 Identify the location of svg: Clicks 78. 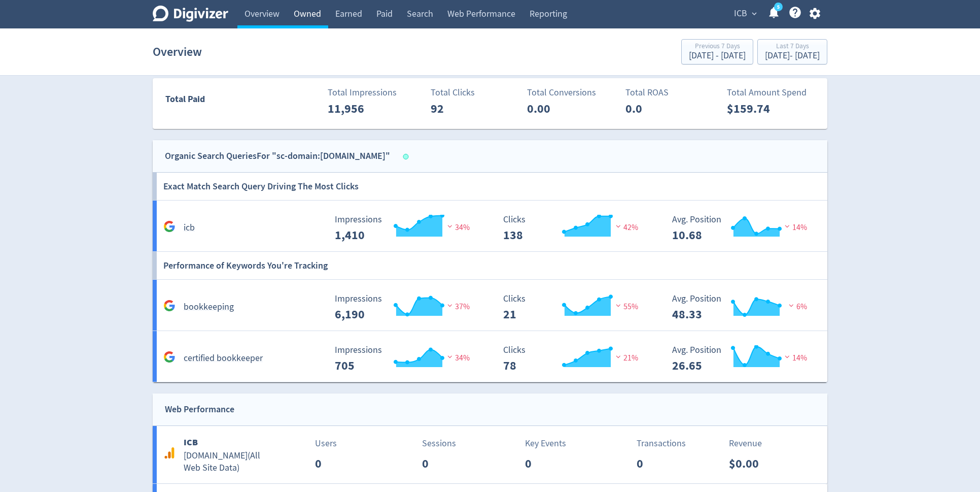
(575, 358).